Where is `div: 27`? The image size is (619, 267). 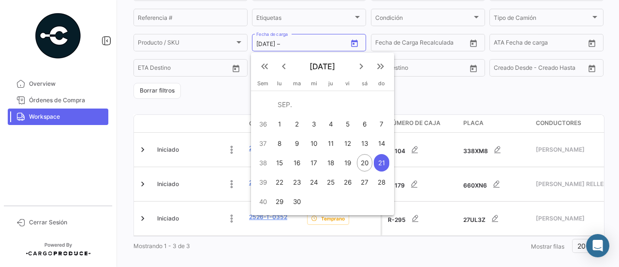
div: 27 is located at coordinates (365, 182).